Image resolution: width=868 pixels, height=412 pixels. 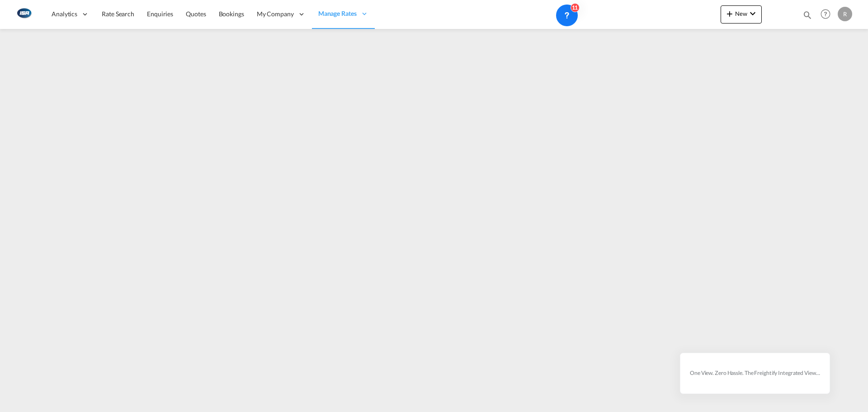 What do you see at coordinates (828, 15) in the screenshot?
I see `div: Help` at bounding box center [828, 15].